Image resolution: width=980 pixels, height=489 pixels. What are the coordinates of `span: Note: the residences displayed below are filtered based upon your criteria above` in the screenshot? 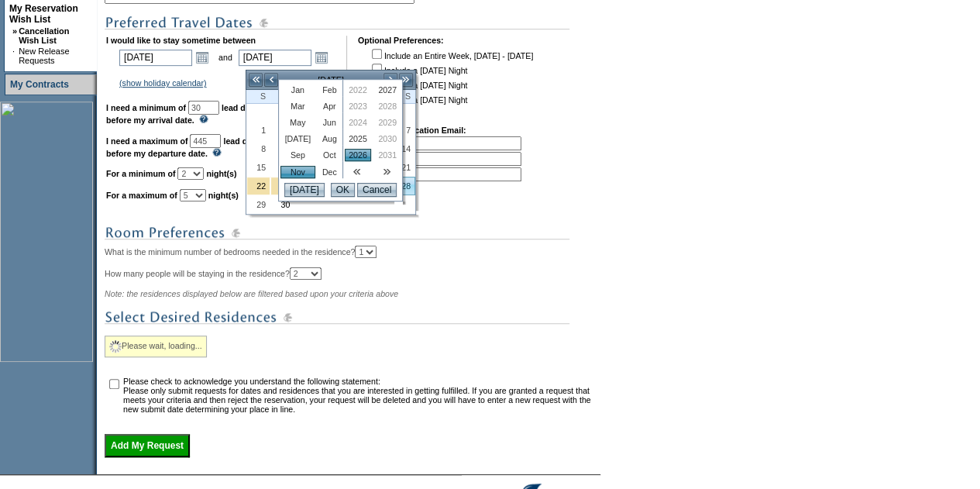 It's located at (250, 294).